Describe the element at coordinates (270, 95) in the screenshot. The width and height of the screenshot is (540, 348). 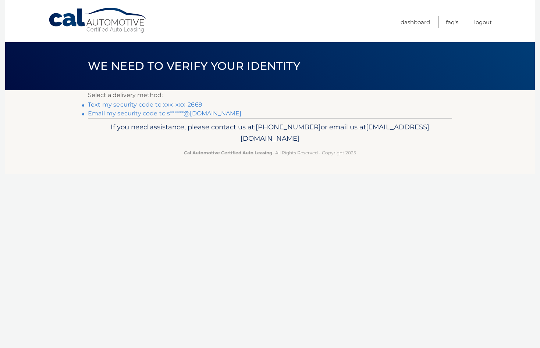
I see `p: Select a delivery method:` at that location.